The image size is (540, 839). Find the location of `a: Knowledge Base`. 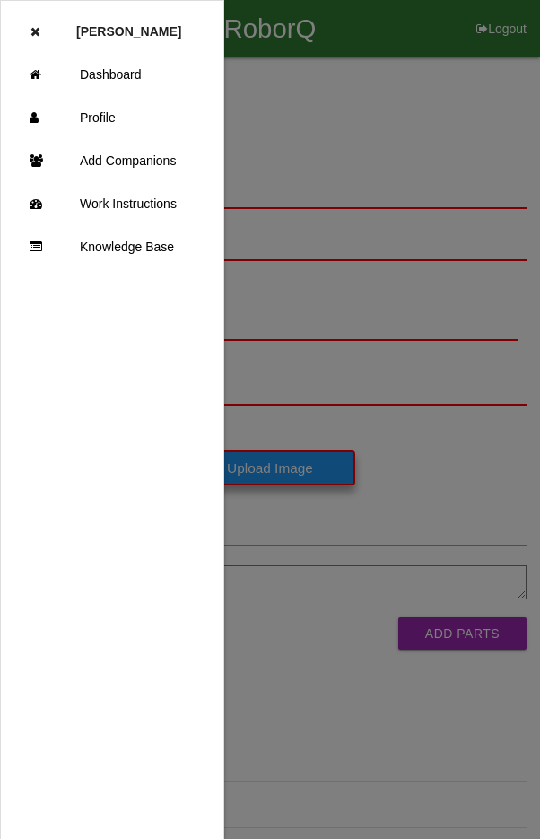

a: Knowledge Base is located at coordinates (112, 247).